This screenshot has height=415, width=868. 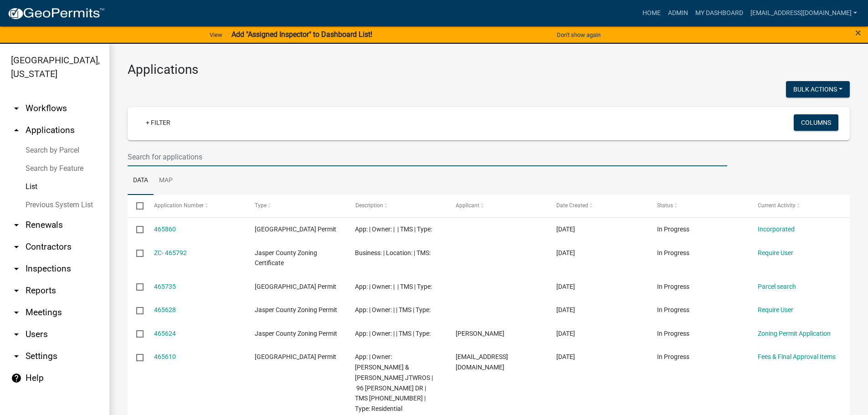 What do you see at coordinates (797, 357) in the screenshot?
I see `a: Fees & Final Approval Items` at bounding box center [797, 357].